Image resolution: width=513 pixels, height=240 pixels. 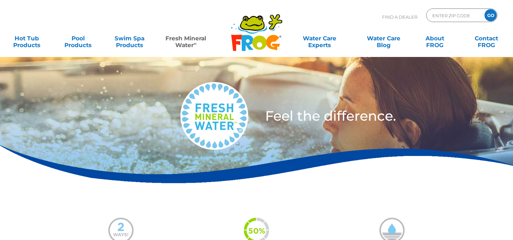 What do you see at coordinates (319, 38) in the screenshot?
I see `a: Water CareExperts` at bounding box center [319, 38].